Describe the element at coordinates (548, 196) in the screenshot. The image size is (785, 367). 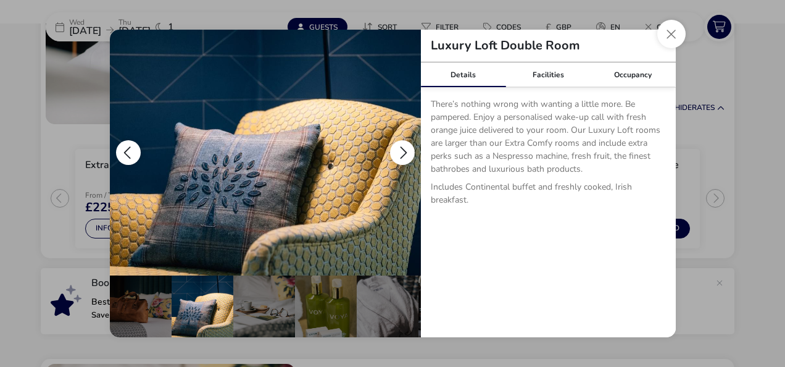
I see `p: Includes Continental buffet and freshly cooked, Irish breakfast.` at that location.